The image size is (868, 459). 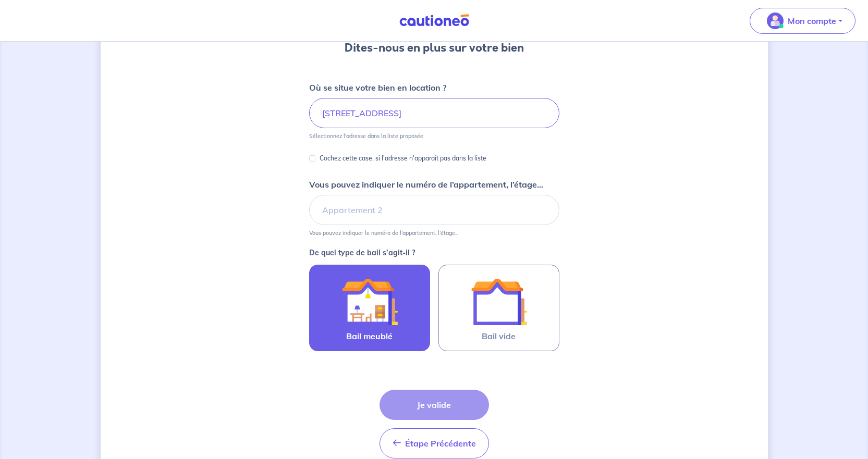 What do you see at coordinates (434, 210) in the screenshot?
I see `input: Appartement 2` at bounding box center [434, 210].